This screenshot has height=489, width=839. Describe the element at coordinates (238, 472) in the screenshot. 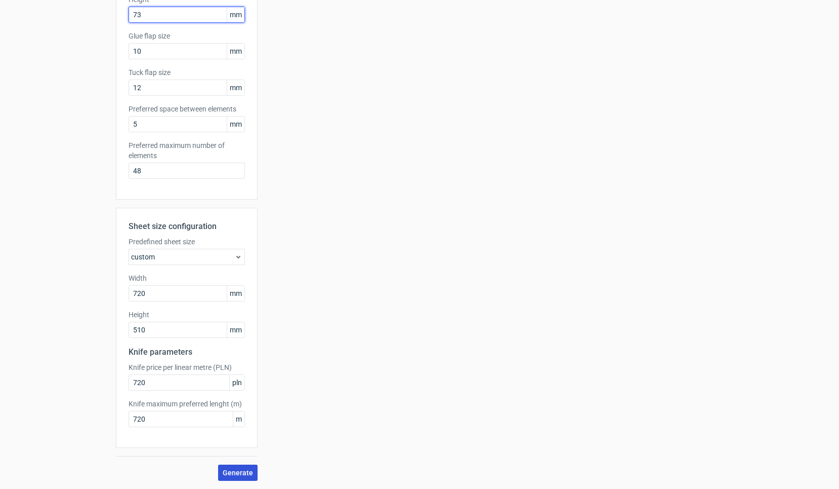

I see `button: Generate` at that location.